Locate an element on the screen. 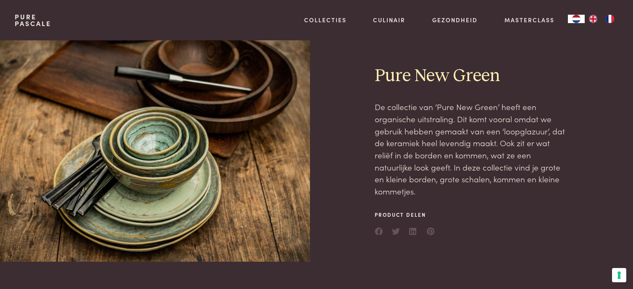 This screenshot has height=289, width=633. button: Uw voorkeuren voor toestemming voor trackingtechnologieën is located at coordinates (619, 275).